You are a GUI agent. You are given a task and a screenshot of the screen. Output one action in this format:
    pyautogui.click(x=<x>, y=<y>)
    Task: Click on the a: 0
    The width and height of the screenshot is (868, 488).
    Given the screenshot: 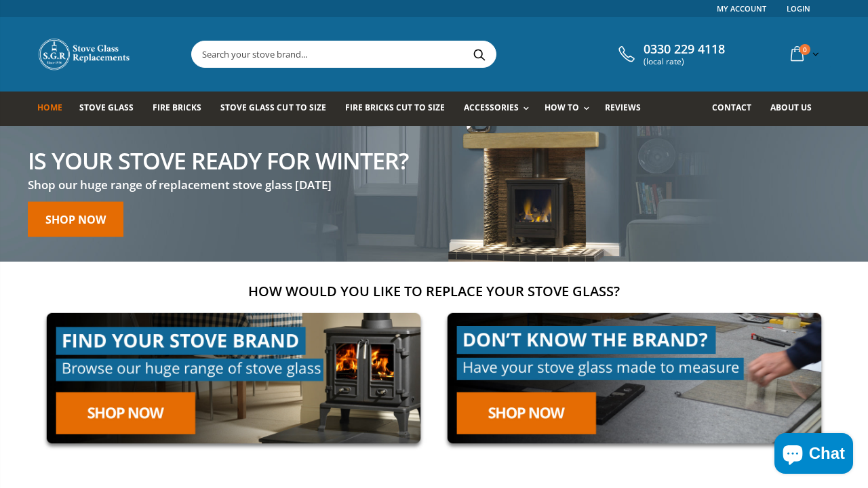 What is the action you would take?
    pyautogui.click(x=804, y=53)
    